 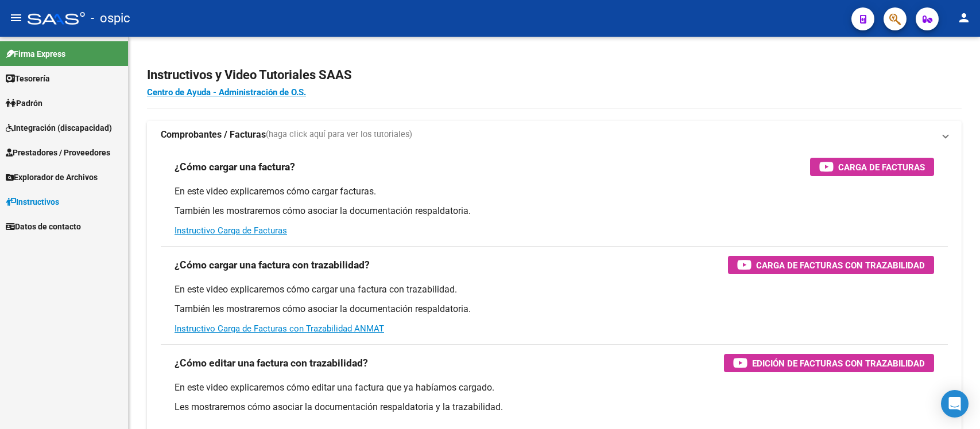 I want to click on mat-icon: person, so click(x=964, y=18).